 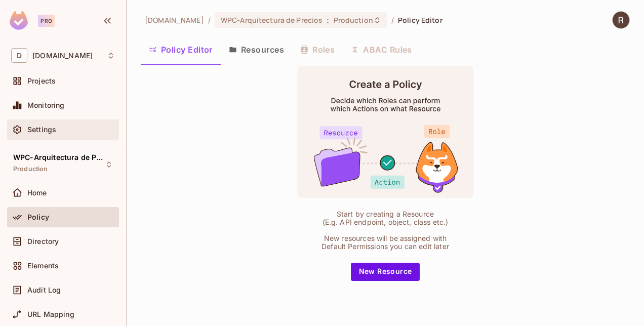 I want to click on span: Policy Editor, so click(x=421, y=20).